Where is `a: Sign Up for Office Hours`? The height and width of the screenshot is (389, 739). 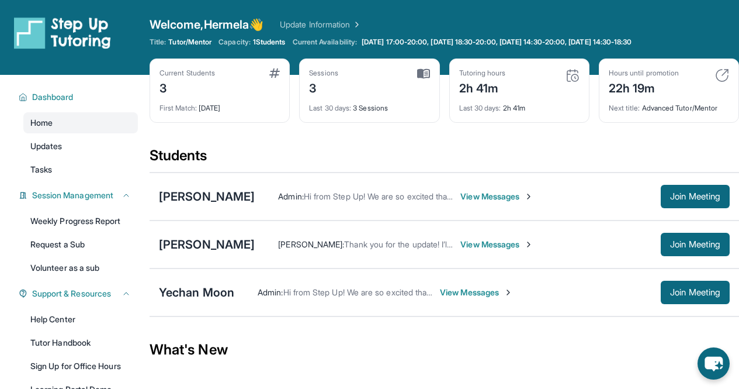
a: Sign Up for Office Hours is located at coordinates (81, 366).